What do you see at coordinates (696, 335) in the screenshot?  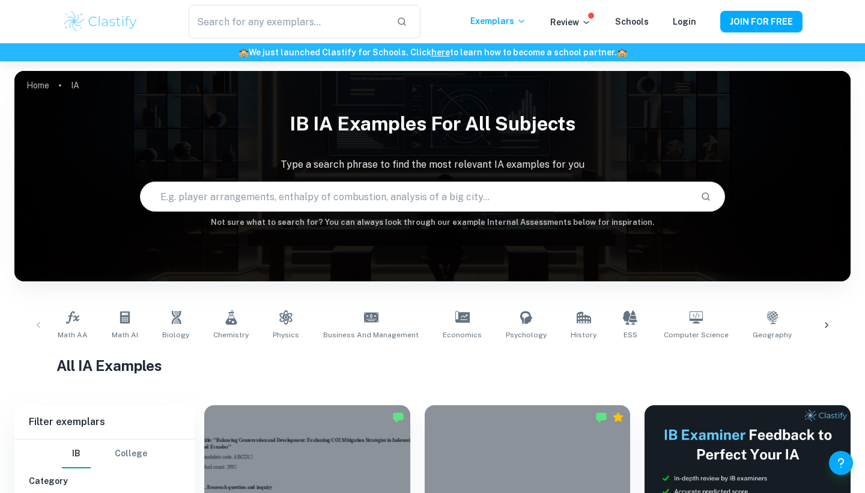 I see `span: Computer Science` at bounding box center [696, 335].